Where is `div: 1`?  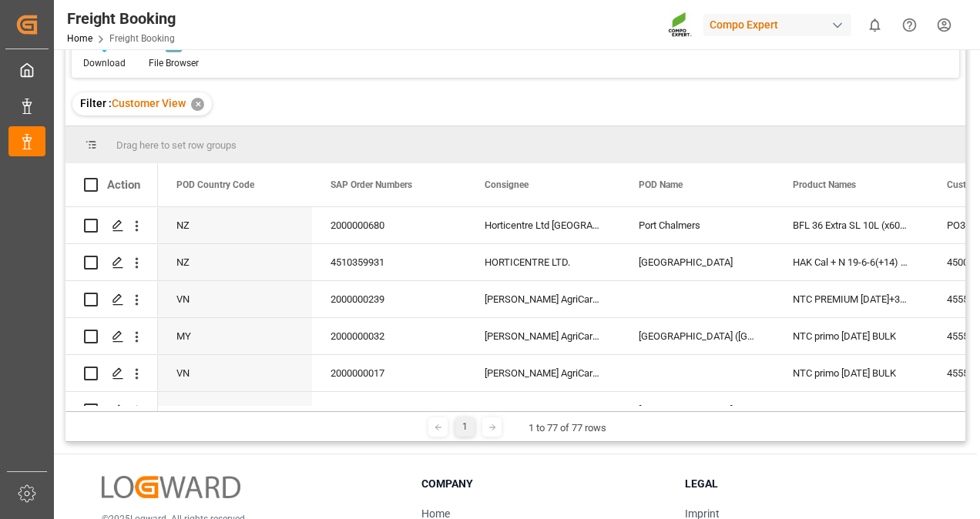
div: 1 is located at coordinates (465, 427).